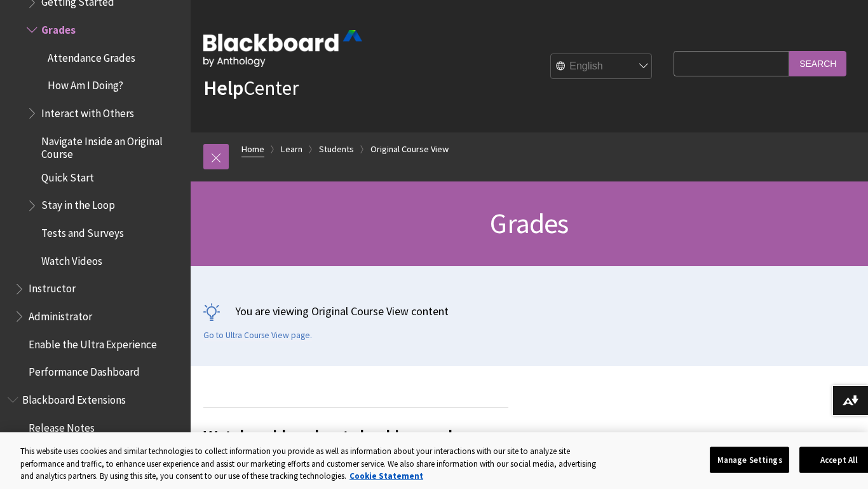 This screenshot has width=868, height=489. What do you see at coordinates (62, 425) in the screenshot?
I see `span: Release Notes` at bounding box center [62, 425].